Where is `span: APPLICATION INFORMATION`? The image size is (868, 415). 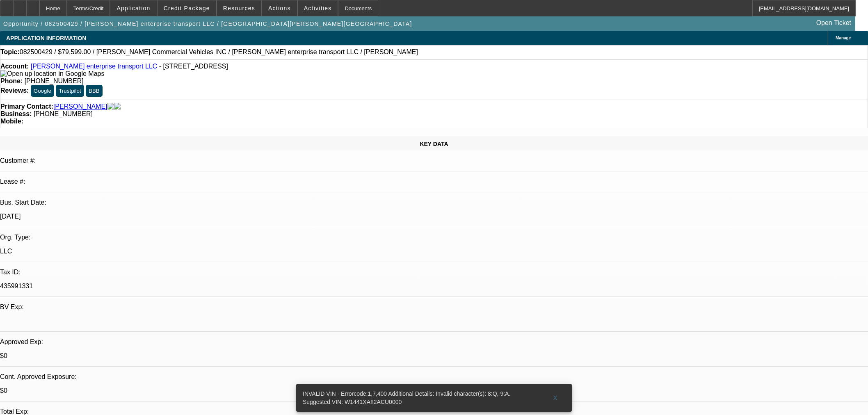
span: APPLICATION INFORMATION is located at coordinates (46, 39).